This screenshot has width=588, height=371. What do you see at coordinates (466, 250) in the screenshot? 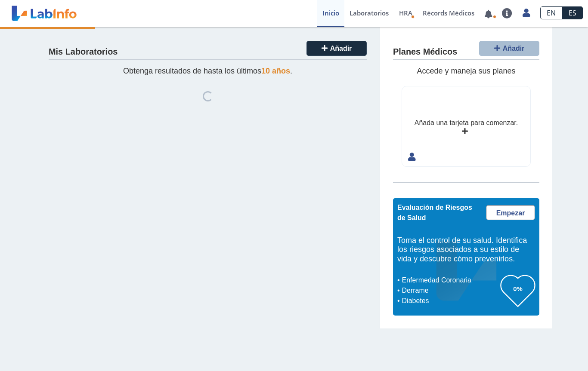
I see `h5: Toma el control de su salud. Identifica los riesgos asociados a su estilo de vida y descubre cómo...` at bounding box center [466, 250].